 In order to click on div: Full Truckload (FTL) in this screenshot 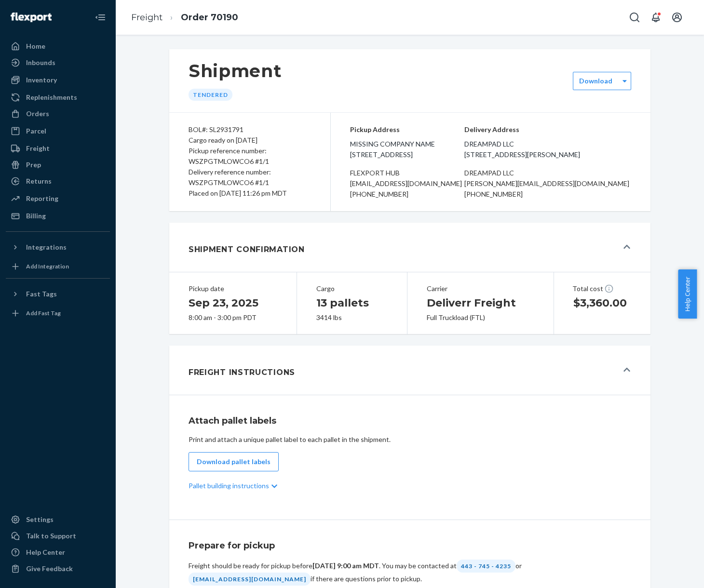, I will do `click(481, 318)`.